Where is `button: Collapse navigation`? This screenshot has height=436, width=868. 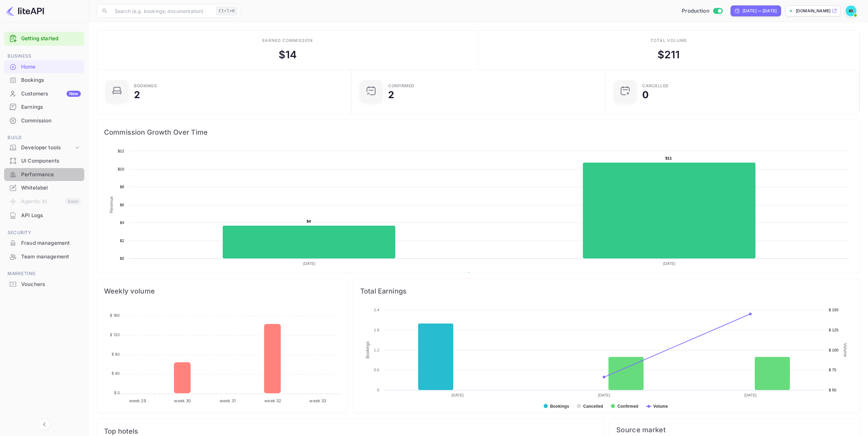 button: Collapse navigation is located at coordinates (45, 425).